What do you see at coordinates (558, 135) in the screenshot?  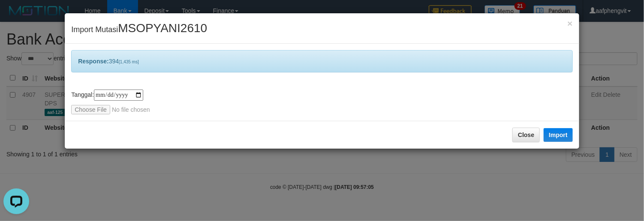 I see `button: Import` at bounding box center [558, 135].